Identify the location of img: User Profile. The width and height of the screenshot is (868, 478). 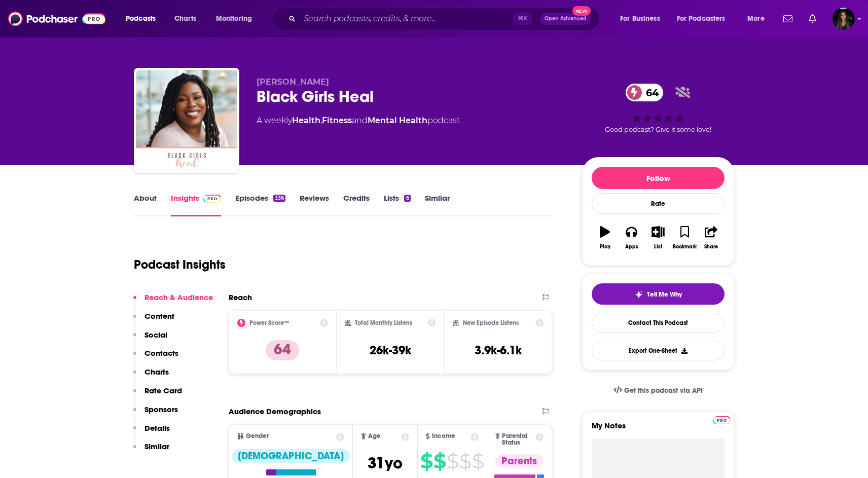
(844, 19).